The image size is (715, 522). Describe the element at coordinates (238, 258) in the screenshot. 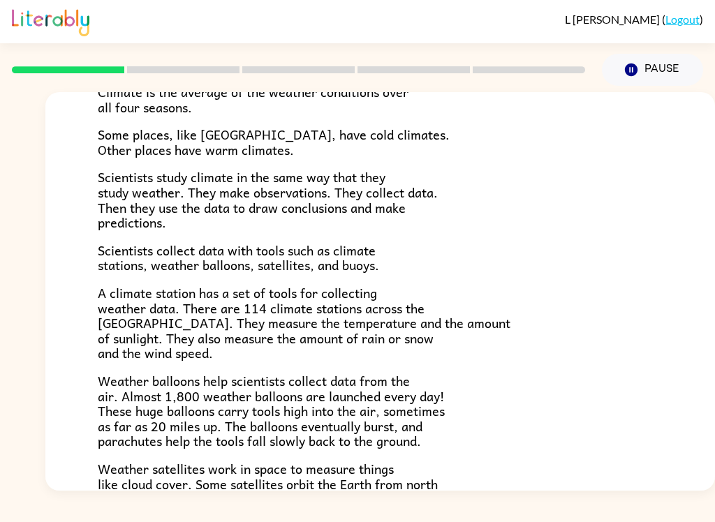

I see `span: Scientists collect data with tools such as climate stations, weather balloons, satellites, and bu...` at that location.